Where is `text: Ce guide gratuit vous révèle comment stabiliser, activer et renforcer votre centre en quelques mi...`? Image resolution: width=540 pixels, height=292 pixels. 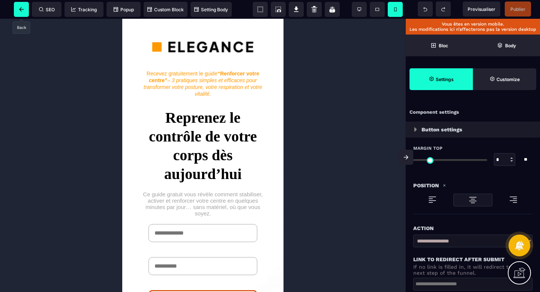 text: Ce guide gratuit vous révèle comment stabiliser, activer et renforcer votre centre en quelques mi... is located at coordinates (81, 185).